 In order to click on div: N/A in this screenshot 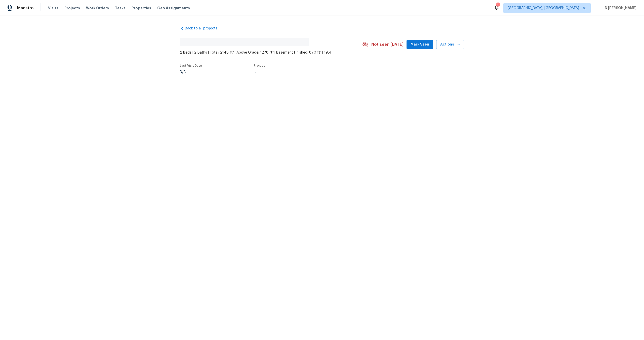, I will do `click(191, 72)`.